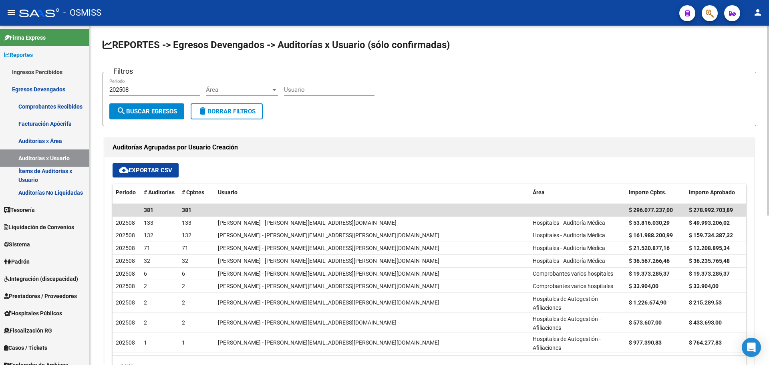 This screenshot has height=365, width=769. Describe the element at coordinates (159, 192) in the screenshot. I see `datatable-header-cell: # Auditorías` at that location.